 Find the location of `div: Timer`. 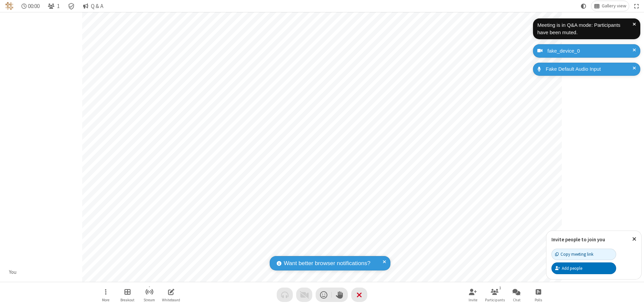

div: Timer is located at coordinates (31, 6).